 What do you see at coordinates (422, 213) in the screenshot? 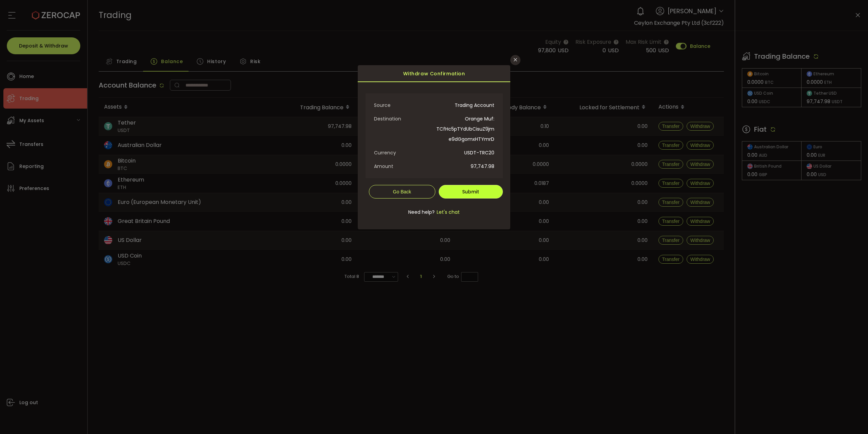
I see `span: Need help?` at bounding box center [422, 213].